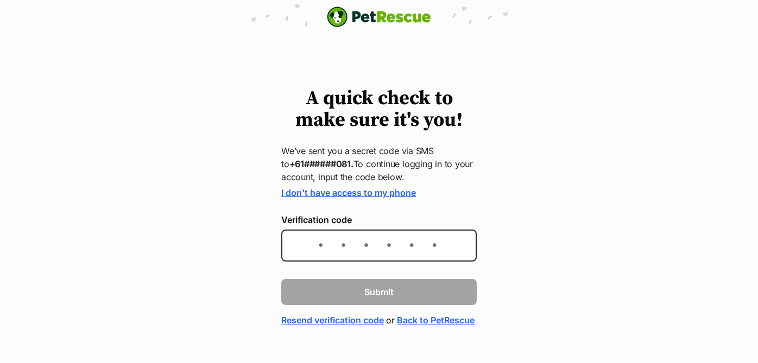 Image resolution: width=758 pixels, height=363 pixels. I want to click on label: Verification code, so click(379, 220).